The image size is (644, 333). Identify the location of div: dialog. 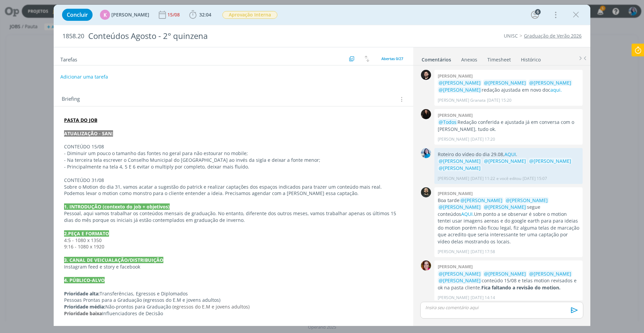
(322, 165).